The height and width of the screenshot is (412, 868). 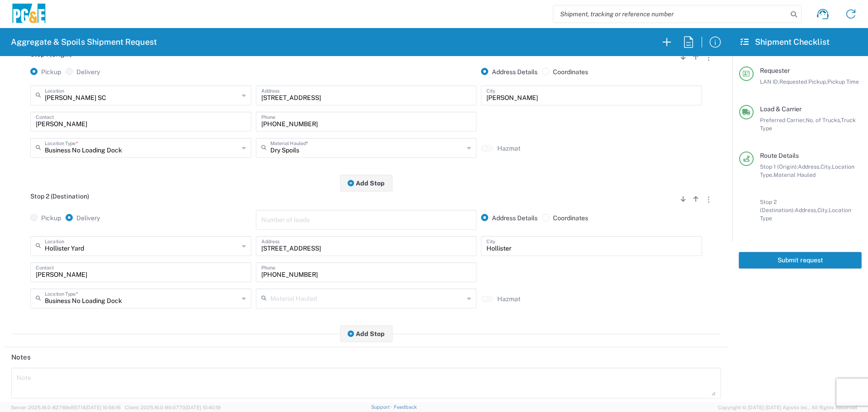 What do you see at coordinates (769, 81) in the screenshot?
I see `span: LAN ID,` at bounding box center [769, 81].